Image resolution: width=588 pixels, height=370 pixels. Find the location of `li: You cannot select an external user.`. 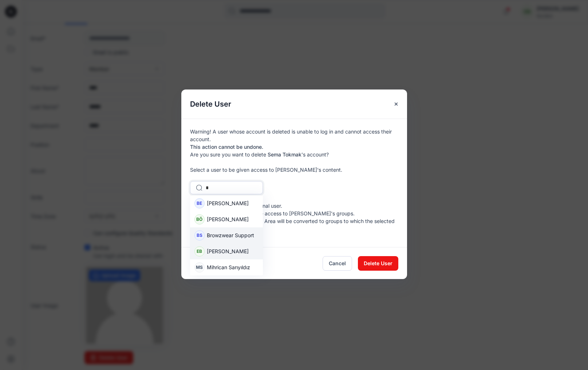

li: You cannot select an external user. is located at coordinates (298, 205).